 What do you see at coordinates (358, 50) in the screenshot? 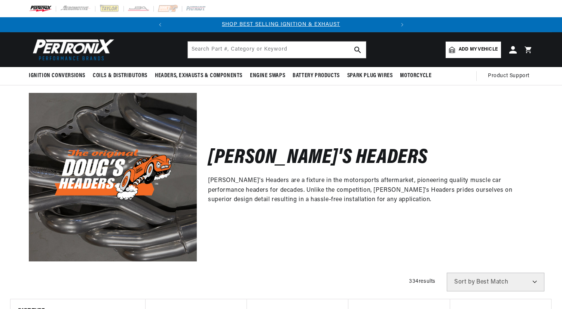
I see `button: search button` at bounding box center [358, 50].